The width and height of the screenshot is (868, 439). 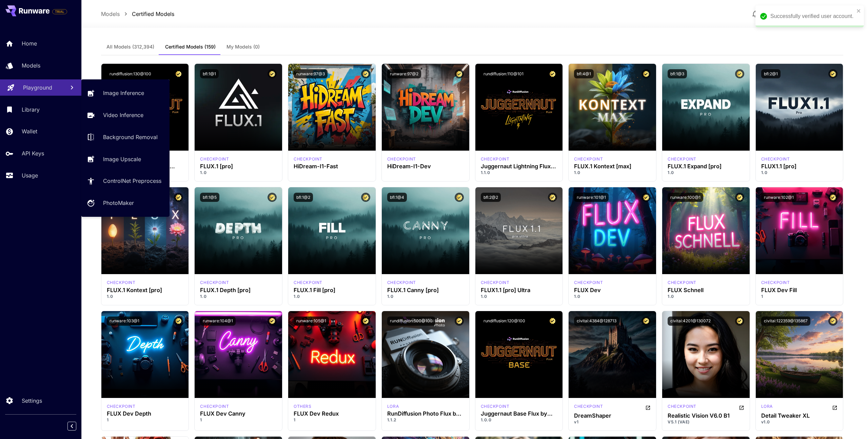 What do you see at coordinates (209, 74) in the screenshot?
I see `button: bfl:1@1` at bounding box center [209, 74].